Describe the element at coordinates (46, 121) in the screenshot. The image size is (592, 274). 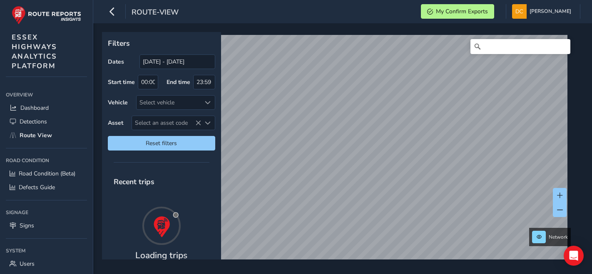
I see `a: Detections` at that location.